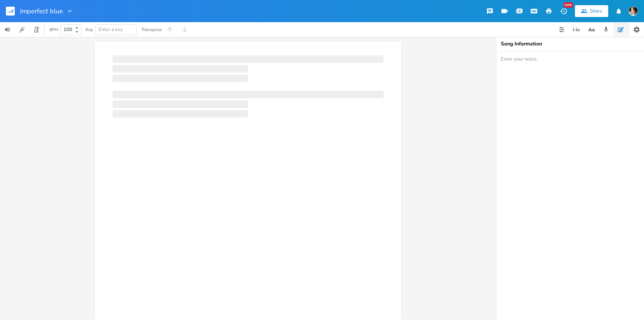  I want to click on button: New, so click(563, 11).